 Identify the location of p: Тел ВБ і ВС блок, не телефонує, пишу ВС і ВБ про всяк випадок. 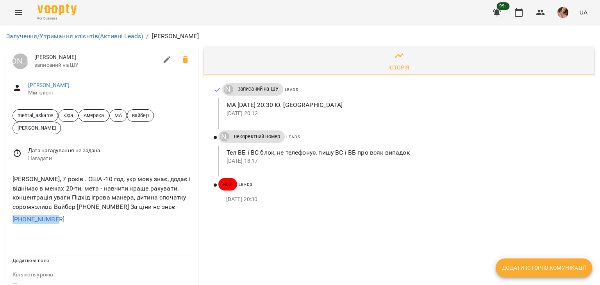
(404, 153).